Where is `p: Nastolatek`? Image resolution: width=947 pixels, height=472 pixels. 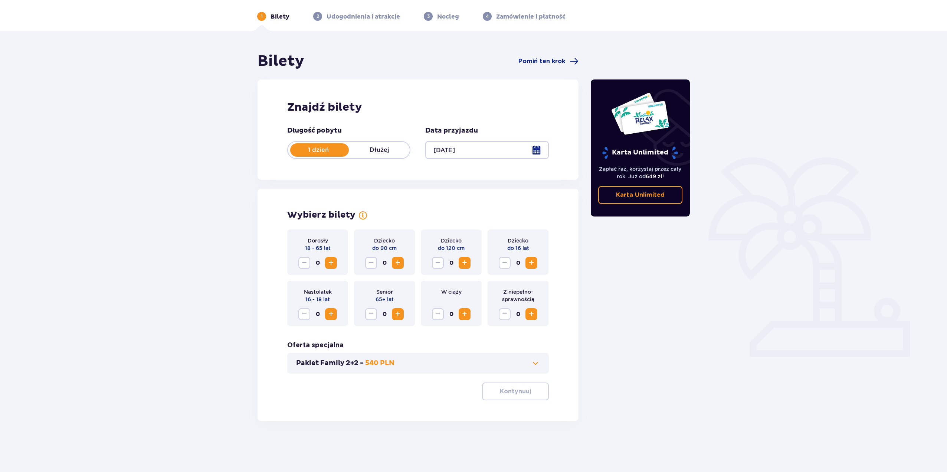 p: Nastolatek is located at coordinates (318, 292).